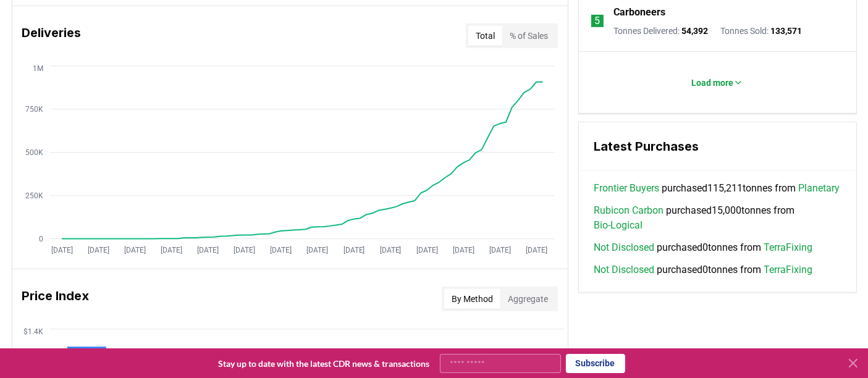  What do you see at coordinates (52, 36) in the screenshot?
I see `h3: Deliveries` at bounding box center [52, 36].